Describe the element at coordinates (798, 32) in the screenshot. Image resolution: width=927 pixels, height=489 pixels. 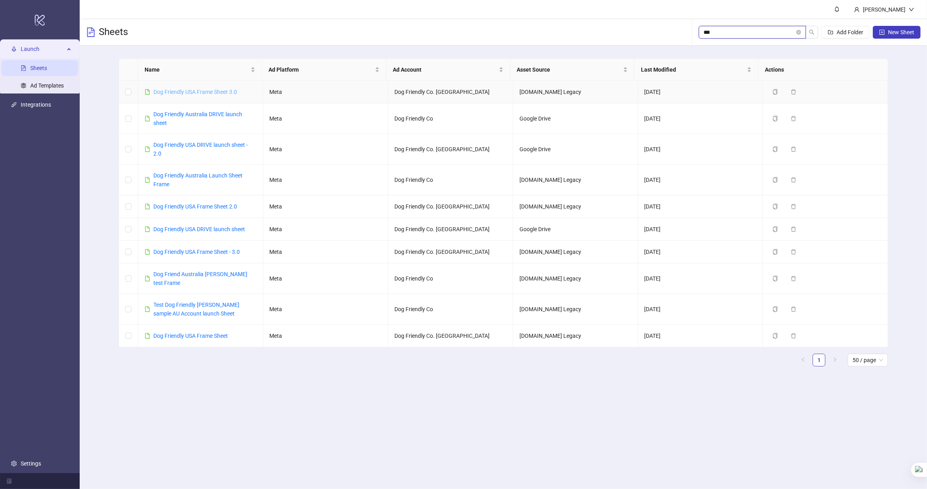
I see `span: close-circle` at that location.